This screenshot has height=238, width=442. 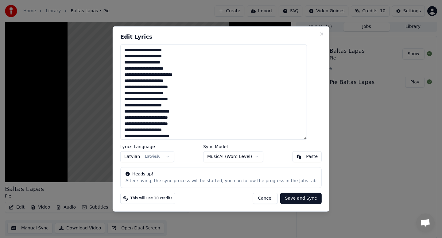 I want to click on button: Cancel, so click(x=265, y=198).